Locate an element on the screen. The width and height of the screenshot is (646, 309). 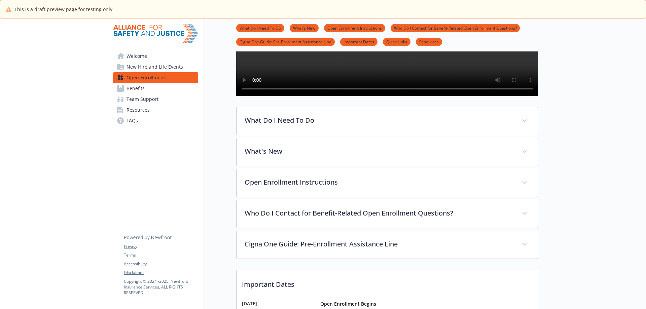
div: What Do I Need To Do is located at coordinates (387, 121).